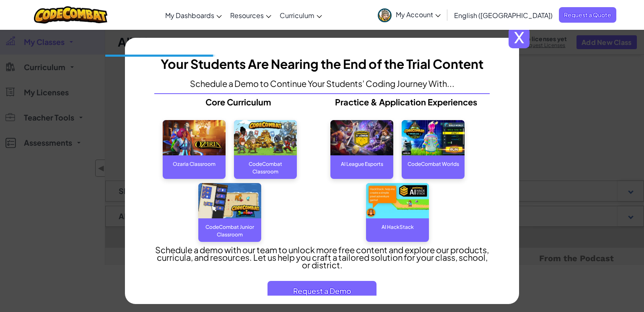 This screenshot has width=644, height=312. I want to click on h3: Your Students Are Nearing the End of the Trial Content, so click(322, 64).